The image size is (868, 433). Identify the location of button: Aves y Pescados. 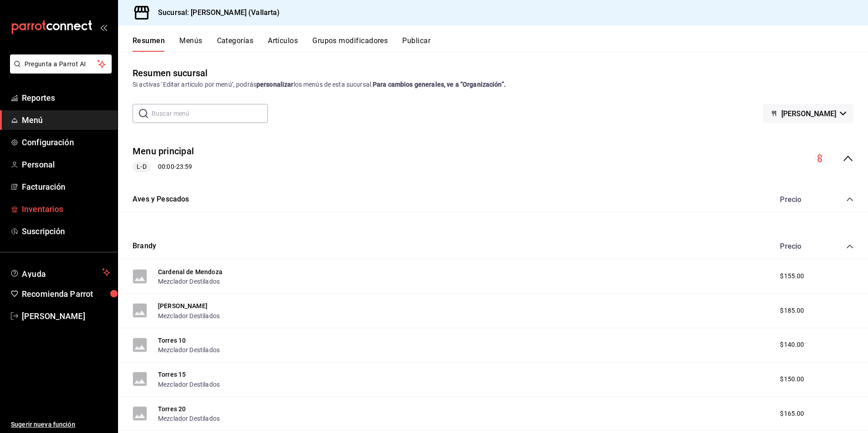
(161, 200).